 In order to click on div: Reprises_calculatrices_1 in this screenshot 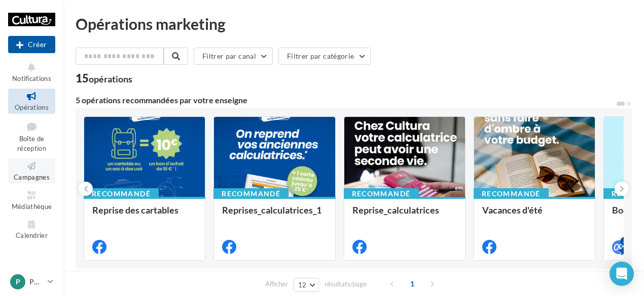, I will do `click(275, 215)`.